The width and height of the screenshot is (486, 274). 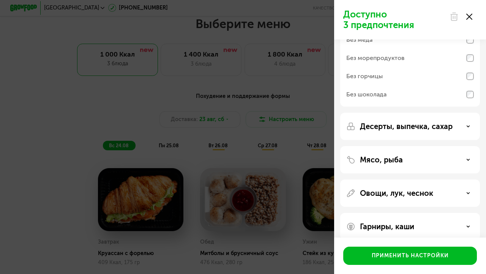 What do you see at coordinates (375, 58) in the screenshot?
I see `div: Без морепродуктов` at bounding box center [375, 58].